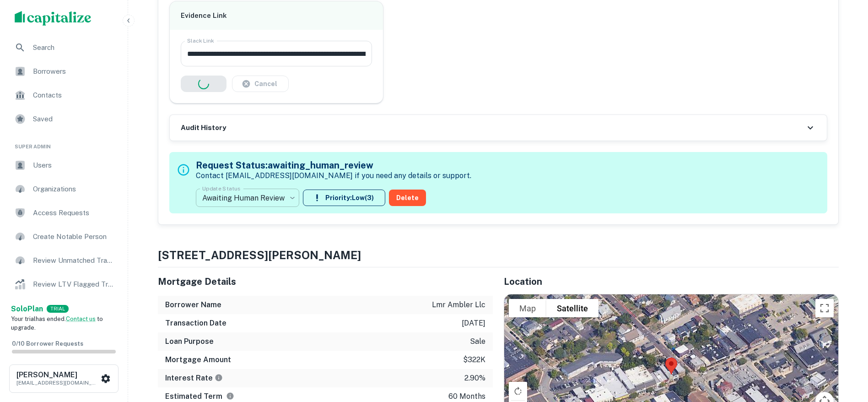 The height and width of the screenshot is (402, 868). I want to click on h5: Location, so click(671, 281).